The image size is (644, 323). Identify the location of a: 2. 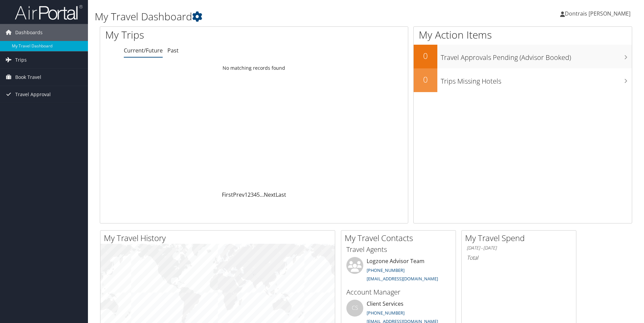
(249, 195).